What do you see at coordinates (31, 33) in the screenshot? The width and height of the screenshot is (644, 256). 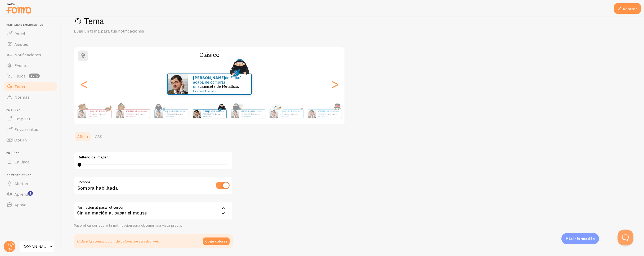 I see `a: Panel` at bounding box center [31, 33].